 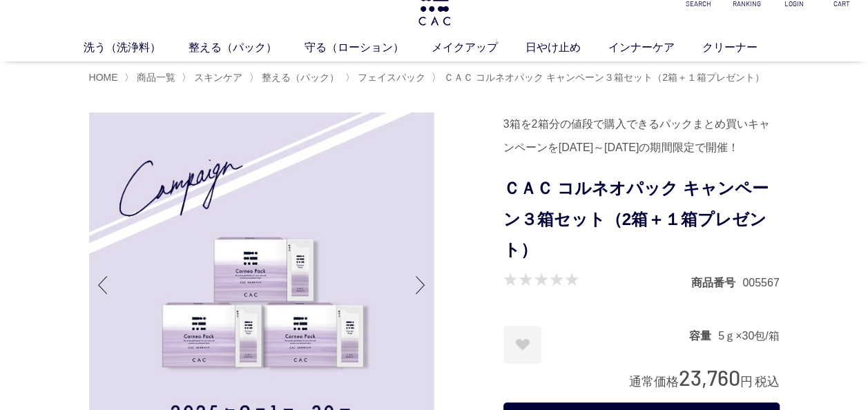 I want to click on a: 商品一覧, so click(x=154, y=77).